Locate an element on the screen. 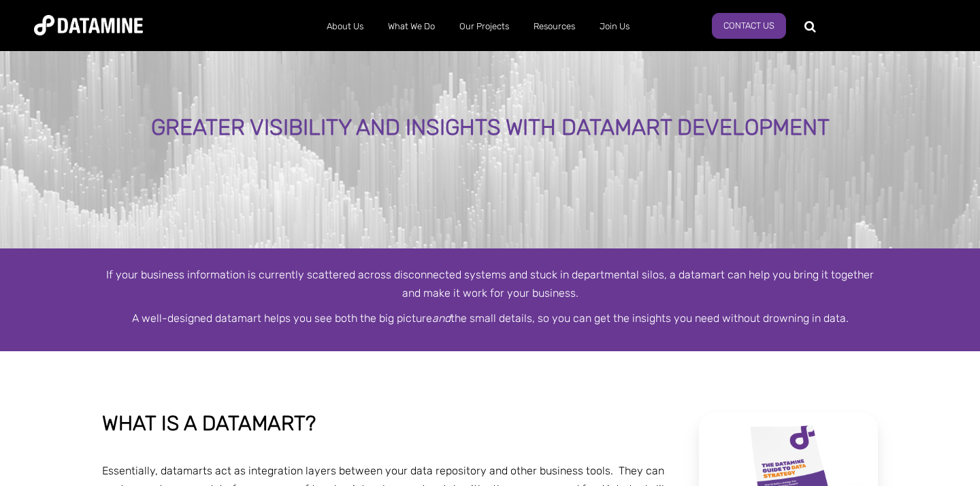 This screenshot has height=486, width=980. div: Greater visibility and insights with datamart development is located at coordinates (490, 128).